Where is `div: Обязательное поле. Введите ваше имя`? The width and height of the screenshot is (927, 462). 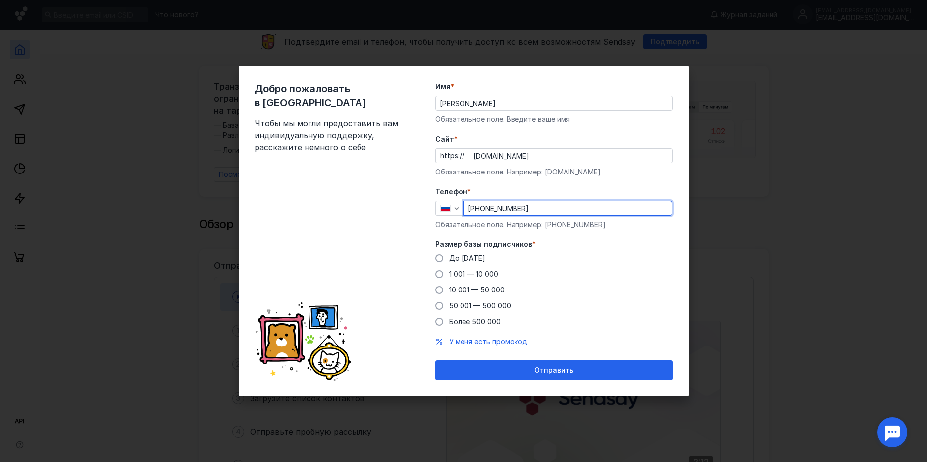
div: Обязательное поле. Введите ваше имя is located at coordinates (554, 119).